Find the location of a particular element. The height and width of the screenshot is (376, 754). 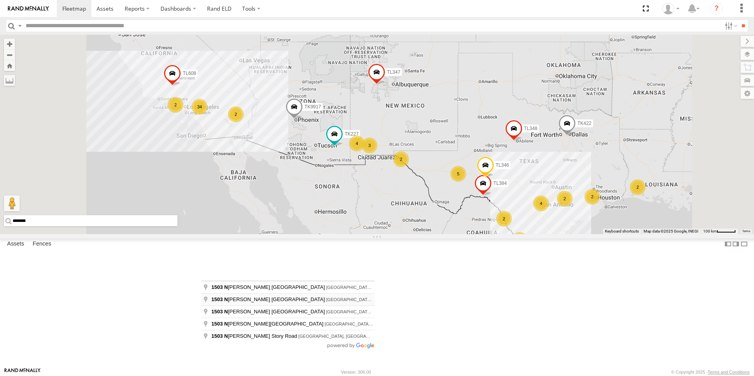

span: TL384 is located at coordinates (500, 184).